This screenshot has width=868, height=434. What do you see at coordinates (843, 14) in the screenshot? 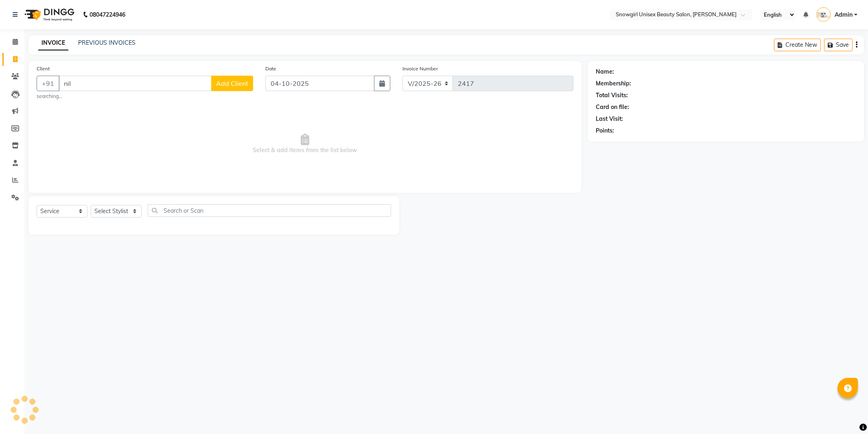
I see `span: Admin` at bounding box center [843, 14].